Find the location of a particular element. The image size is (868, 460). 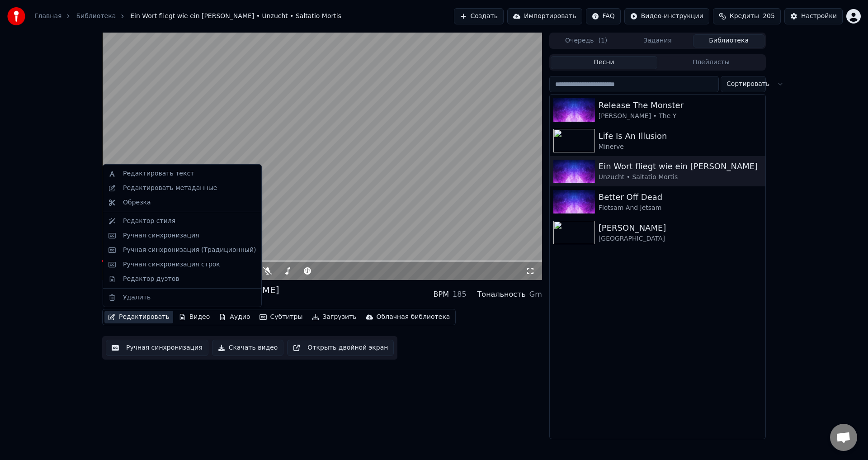

div: Редактировать метаданные is located at coordinates (170, 189).